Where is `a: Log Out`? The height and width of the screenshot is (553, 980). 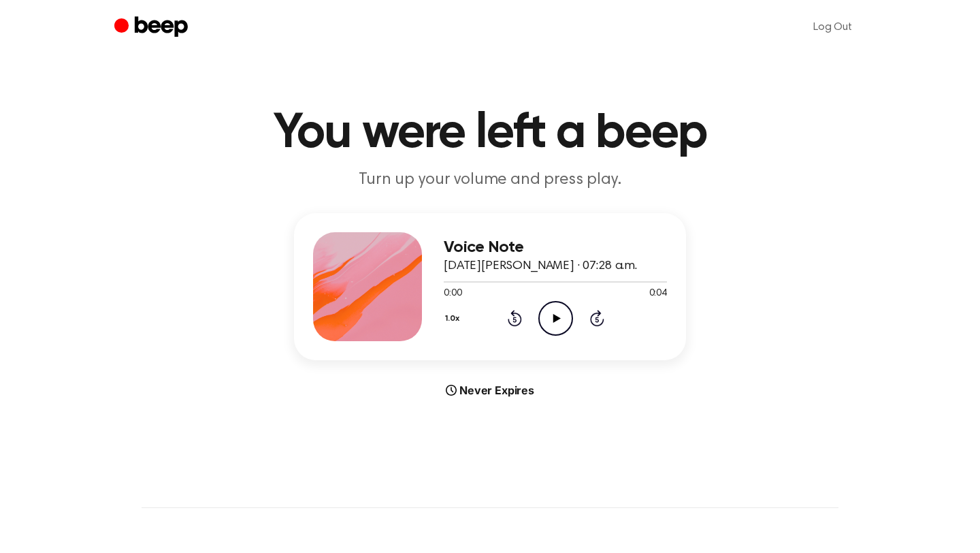 a: Log Out is located at coordinates (833, 28).